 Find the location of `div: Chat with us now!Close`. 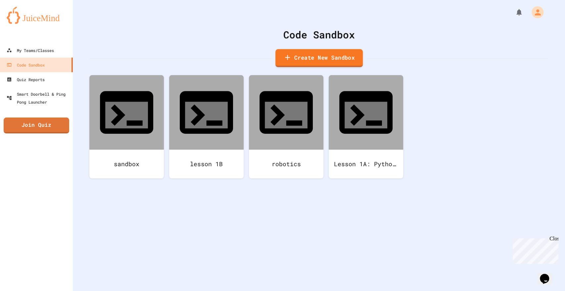

div: Chat with us now!Close is located at coordinates (24, 22).